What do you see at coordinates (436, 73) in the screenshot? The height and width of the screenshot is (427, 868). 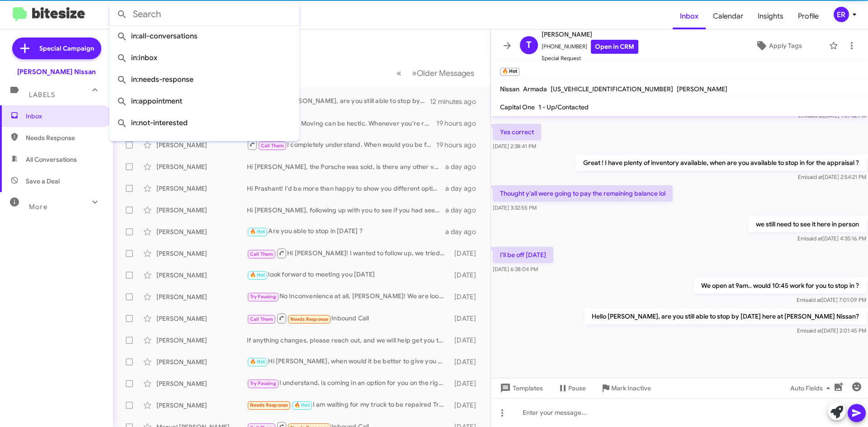 I see `nav: Page navigation example` at bounding box center [436, 73].